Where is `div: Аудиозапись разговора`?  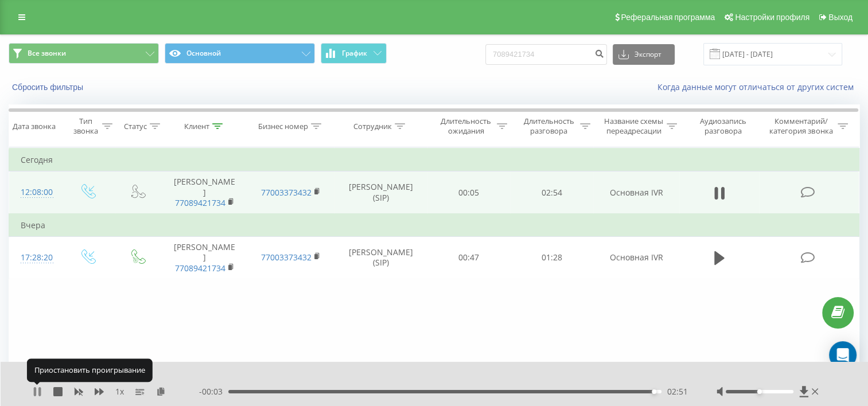 div: Аудиозапись разговора is located at coordinates (724, 126).